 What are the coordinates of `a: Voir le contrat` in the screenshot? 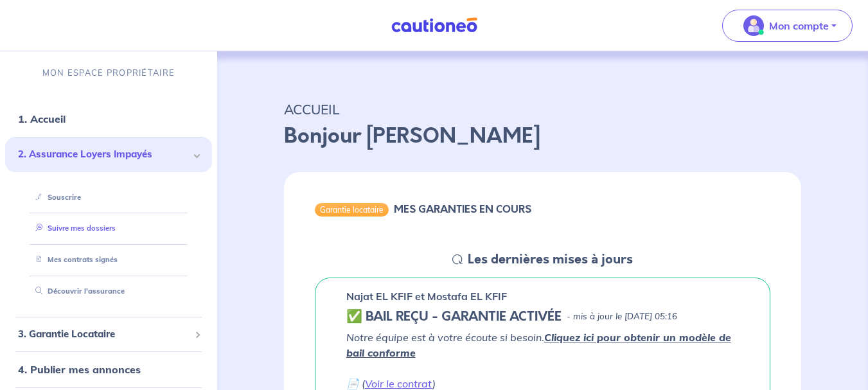 It's located at (398, 384).